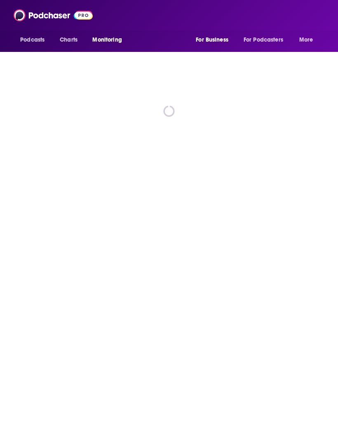  I want to click on a: Charts, so click(68, 40).